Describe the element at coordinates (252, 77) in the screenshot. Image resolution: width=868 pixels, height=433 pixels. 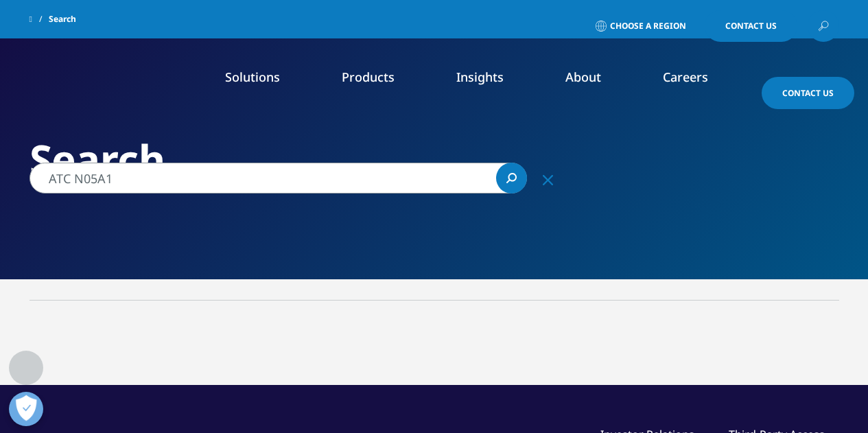
I see `a: Solutions` at that location.